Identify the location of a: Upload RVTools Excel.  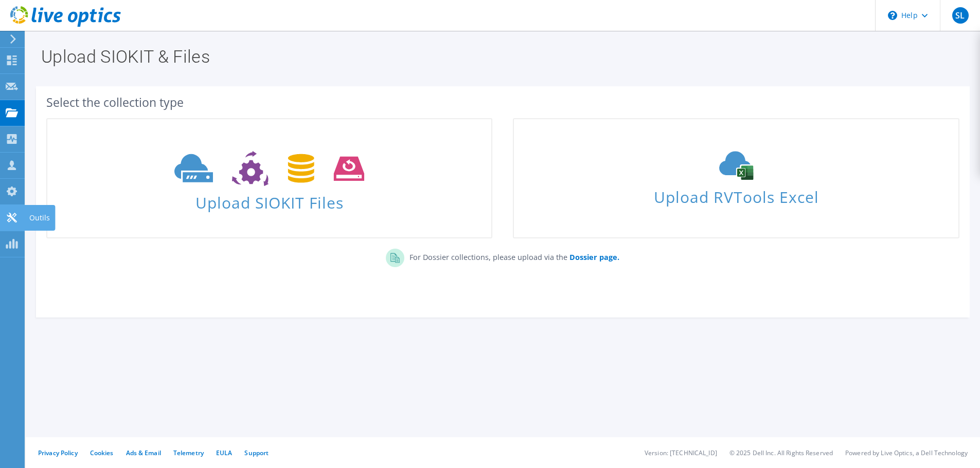
(735, 179).